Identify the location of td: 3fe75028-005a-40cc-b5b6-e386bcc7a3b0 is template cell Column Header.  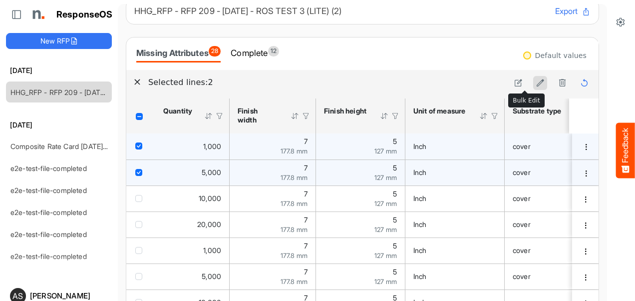
(586, 172).